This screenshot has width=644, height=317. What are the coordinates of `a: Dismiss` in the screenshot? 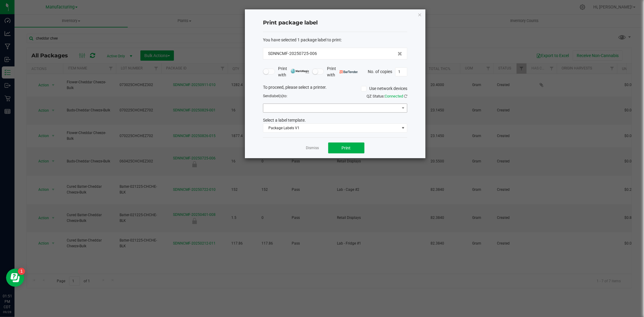 It's located at (313, 148).